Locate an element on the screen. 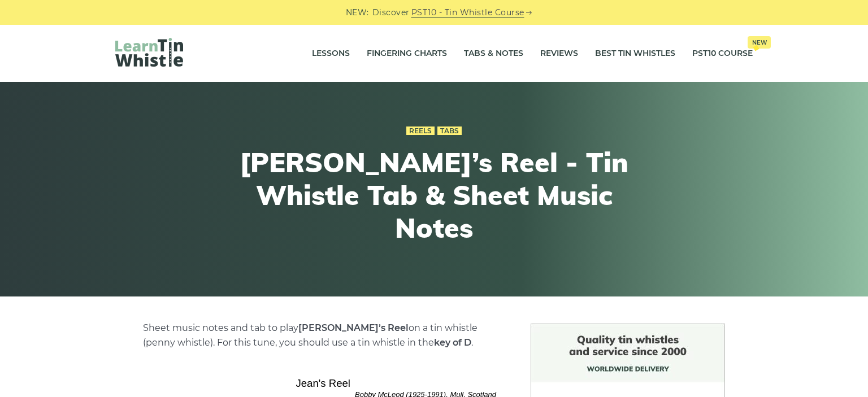  a: Tabs is located at coordinates (449, 131).